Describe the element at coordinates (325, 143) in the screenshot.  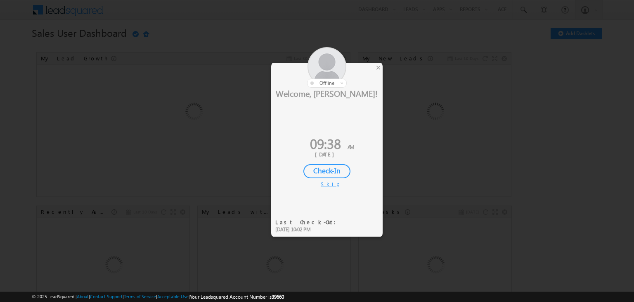
I see `span: 09:38` at that location.